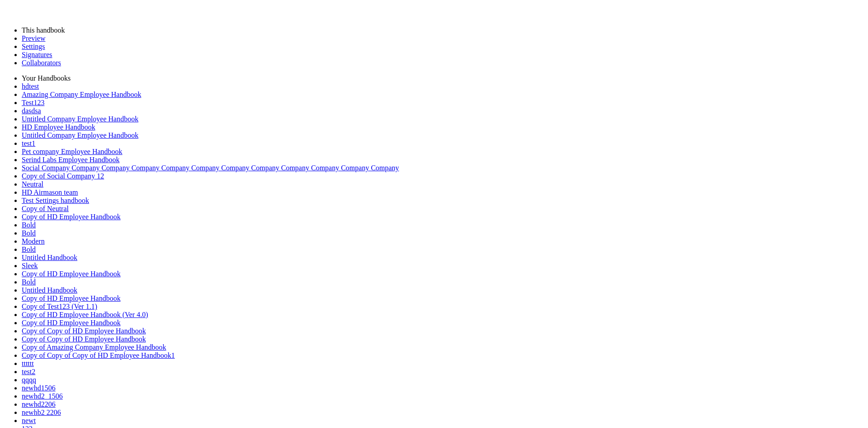 The height and width of the screenshot is (428, 868). I want to click on a: Copy of HD Employee Handbook (Ver 4.0), so click(85, 314).